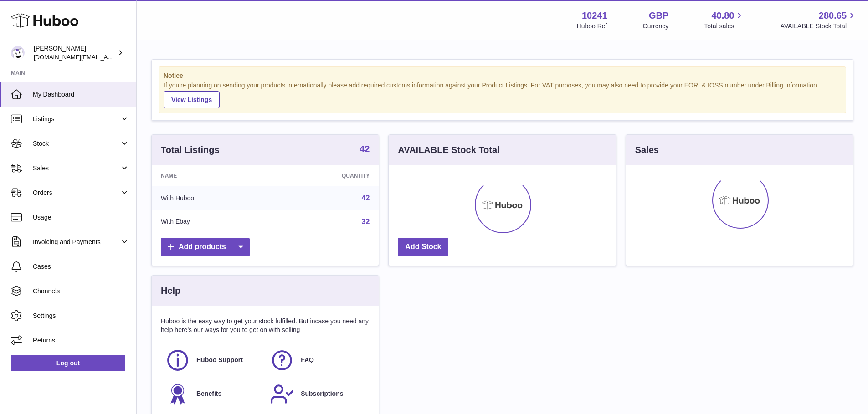 Image resolution: width=868 pixels, height=414 pixels. I want to click on th: Quantity, so click(325, 175).